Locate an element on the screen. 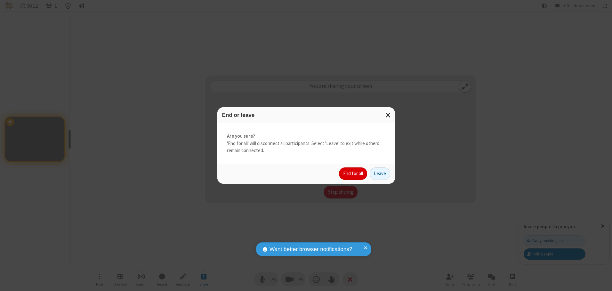  div: 'End for all' will disconnect all participants. Select 'Leave' to exit while others remain connec... is located at coordinates (306, 143).